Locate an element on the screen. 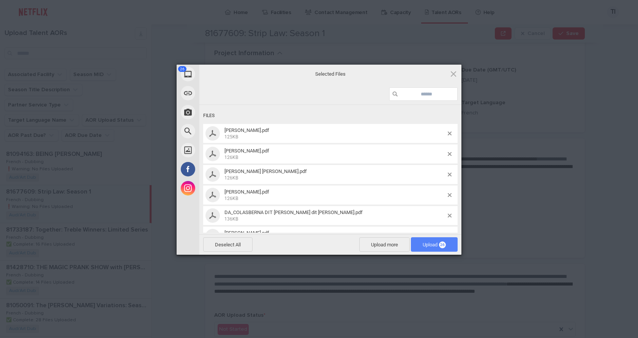 Image resolution: width=638 pixels, height=338 pixels. div: Web Search is located at coordinates (222, 131).